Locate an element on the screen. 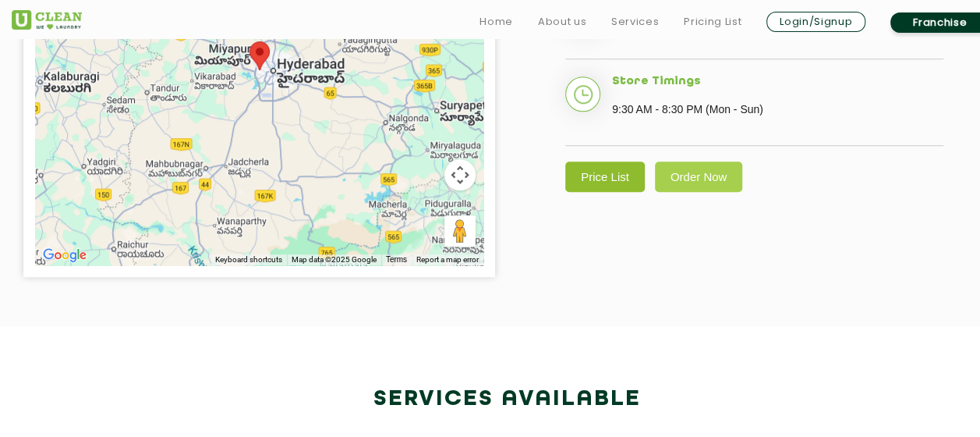  button: Drag Pegman onto the map to open Street View is located at coordinates (460, 231).